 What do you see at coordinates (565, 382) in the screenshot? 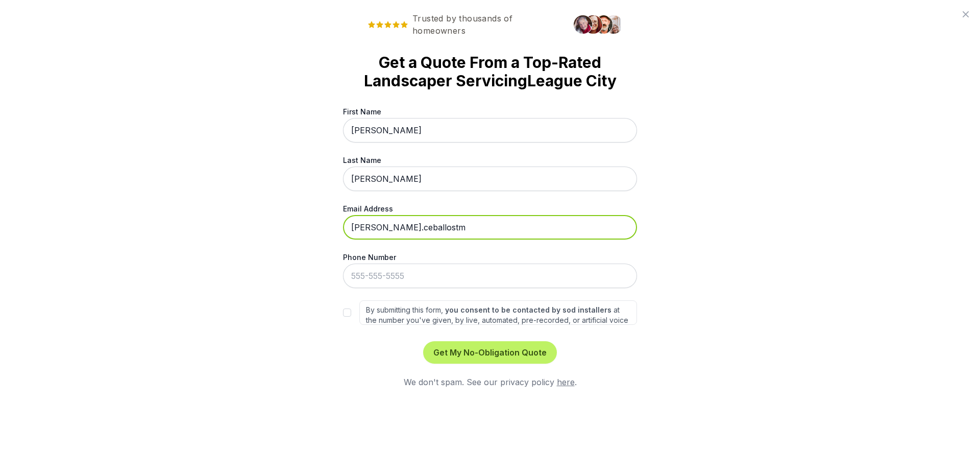
I see `a: here` at bounding box center [565, 382].